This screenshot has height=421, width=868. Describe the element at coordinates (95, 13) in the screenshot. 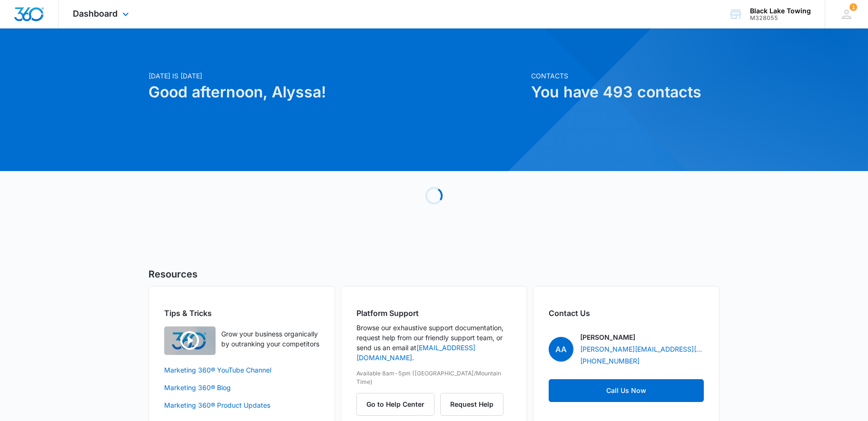

I see `span: Dashboard` at that location.